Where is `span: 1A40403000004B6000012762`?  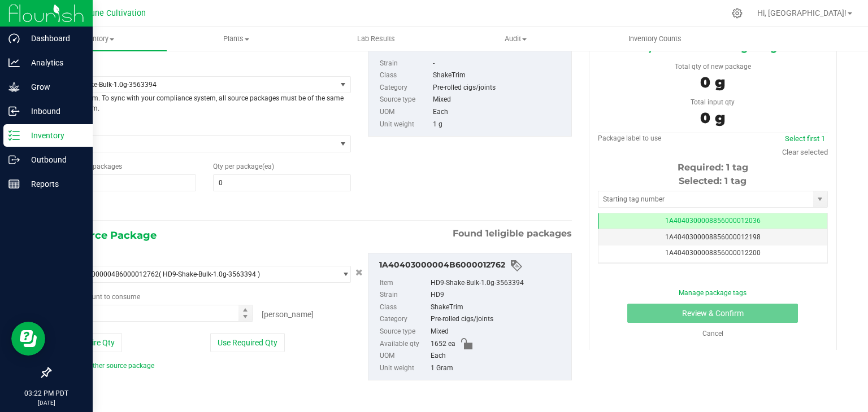 span: 1A40403000004B6000012762 is located at coordinates (111, 274).